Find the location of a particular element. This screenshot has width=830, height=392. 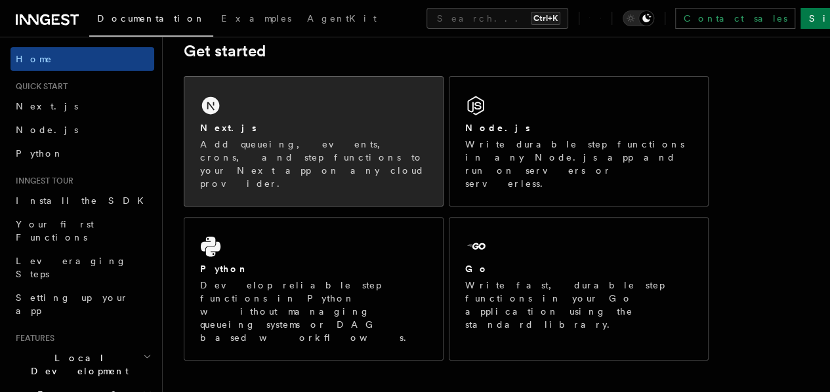

a: Your first Functions is located at coordinates (82, 231).